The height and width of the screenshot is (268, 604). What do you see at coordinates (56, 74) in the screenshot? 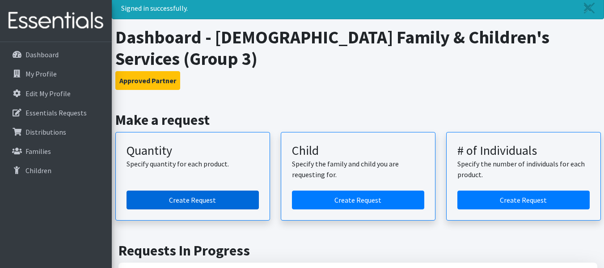
I see `a: My Profile` at bounding box center [56, 74].